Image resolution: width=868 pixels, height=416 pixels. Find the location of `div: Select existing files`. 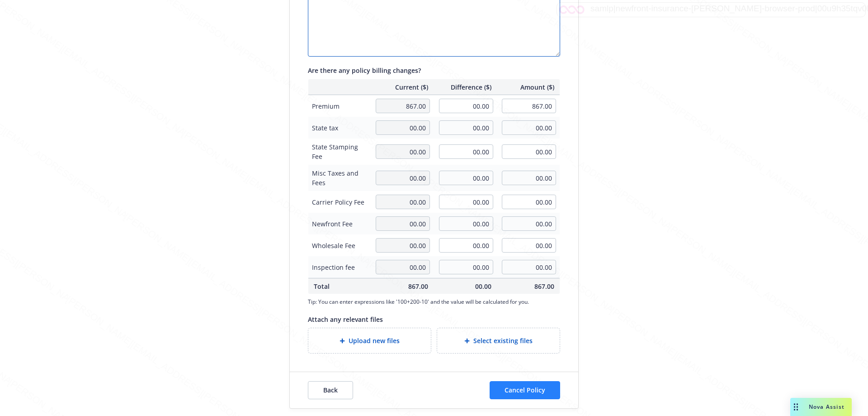

div: Select existing files is located at coordinates (498, 340).